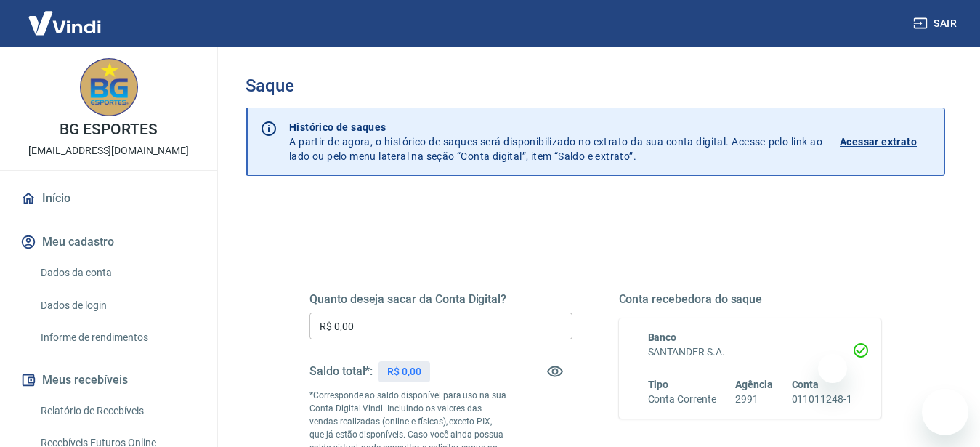 Image resolution: width=980 pixels, height=447 pixels. What do you see at coordinates (937, 23) in the screenshot?
I see `button: Sair` at bounding box center [937, 23].